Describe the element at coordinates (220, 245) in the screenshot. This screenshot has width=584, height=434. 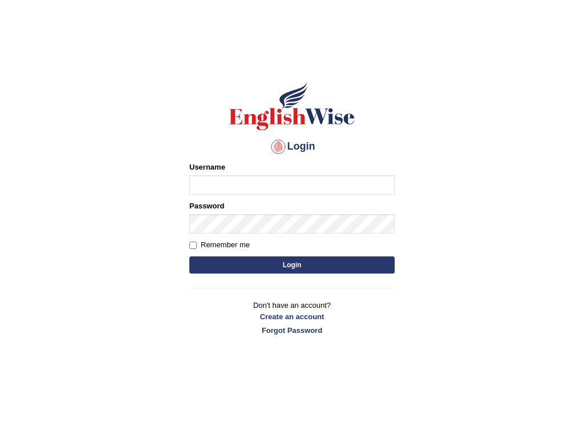
I see `label: Remember me` at that location.